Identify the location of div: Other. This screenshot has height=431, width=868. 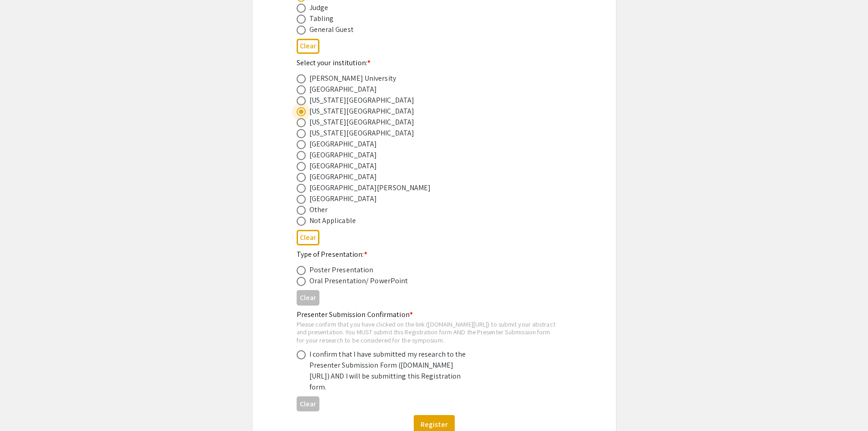
(318, 210).